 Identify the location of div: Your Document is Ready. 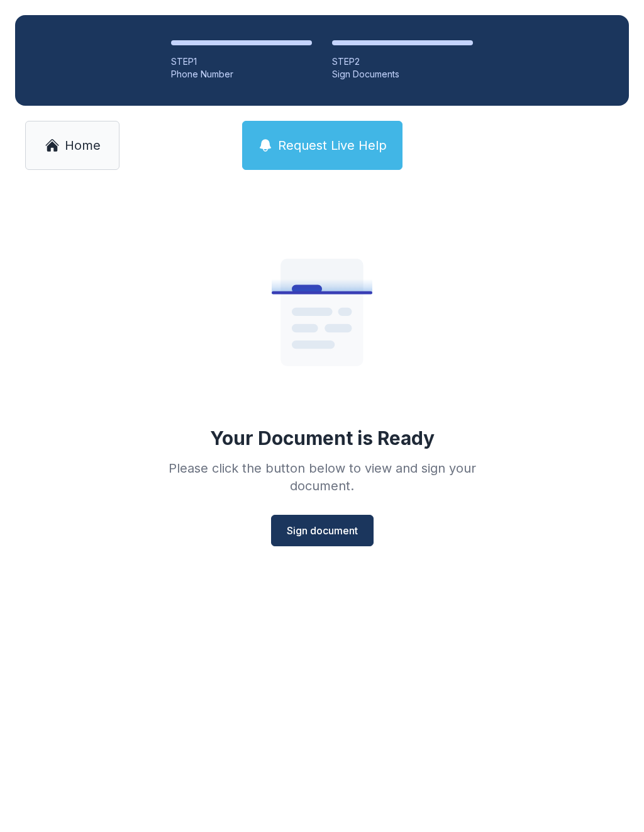
(322, 438).